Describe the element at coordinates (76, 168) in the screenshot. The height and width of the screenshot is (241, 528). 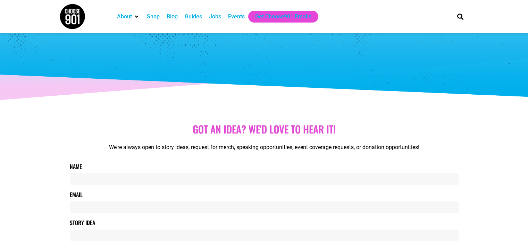
I see `label: Name` at that location.